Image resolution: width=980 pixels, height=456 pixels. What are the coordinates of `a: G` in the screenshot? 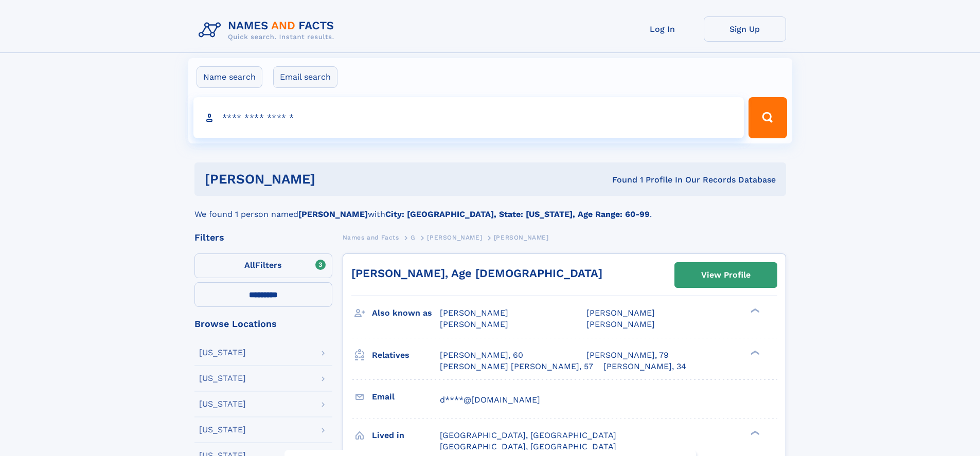 It's located at (413, 237).